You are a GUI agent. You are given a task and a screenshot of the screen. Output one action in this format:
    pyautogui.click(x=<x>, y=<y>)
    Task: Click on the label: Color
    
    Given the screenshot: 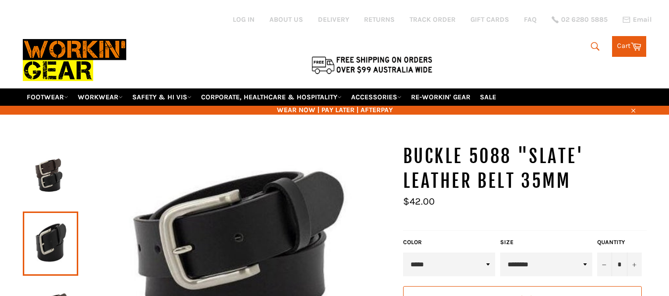 What is the action you would take?
    pyautogui.click(x=449, y=243)
    